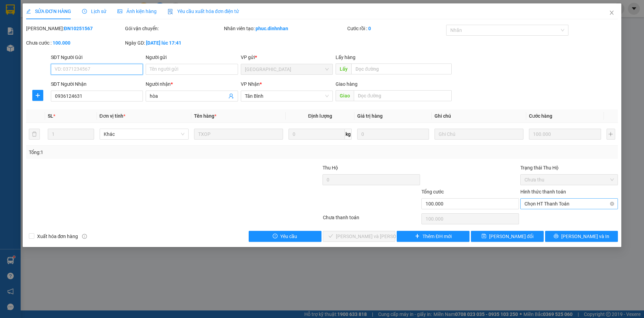 The width and height of the screenshot is (644, 318). What do you see at coordinates (320, 116) in the screenshot?
I see `span: Định lượng` at bounding box center [320, 116].